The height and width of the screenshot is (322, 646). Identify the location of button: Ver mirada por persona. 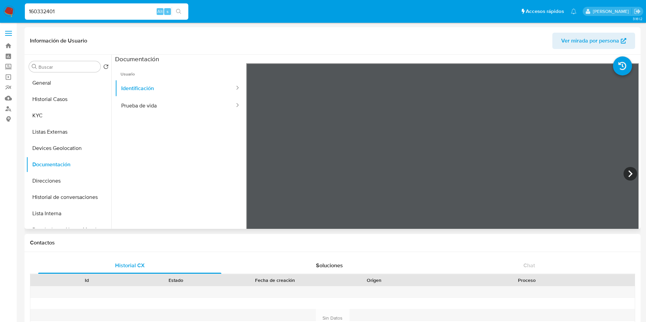
(593, 41).